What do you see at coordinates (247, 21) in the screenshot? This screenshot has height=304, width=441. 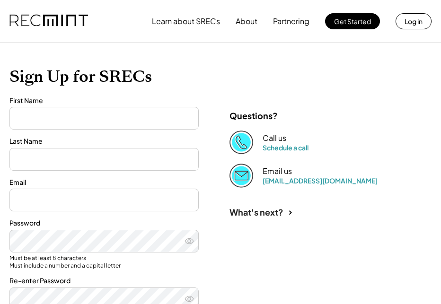 I see `button: About` at bounding box center [247, 21].